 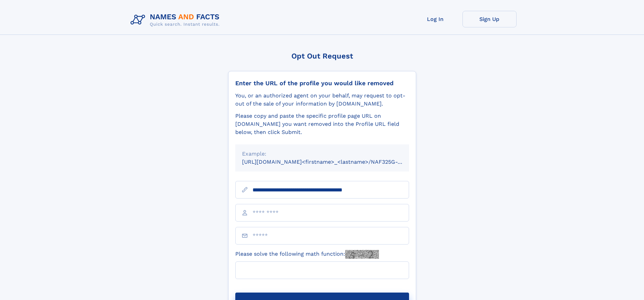 I want to click on div: You, or an authorized agent on your behalf, may request to opt-out of the sale of your informatio..., so click(x=322, y=100).